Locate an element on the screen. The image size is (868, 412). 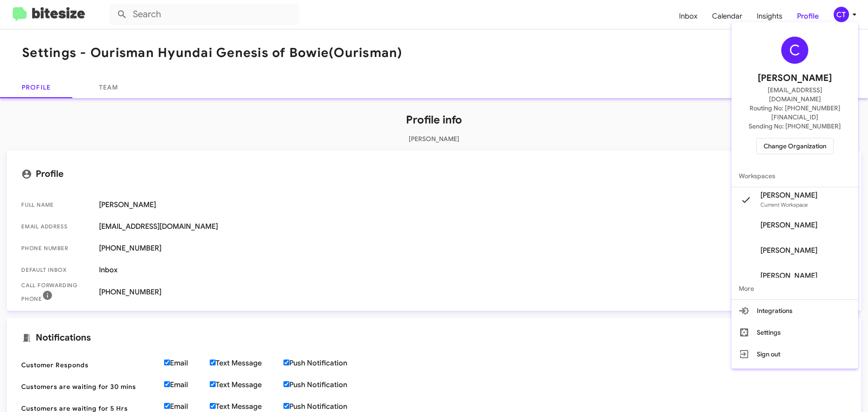
span: More is located at coordinates (795, 288).